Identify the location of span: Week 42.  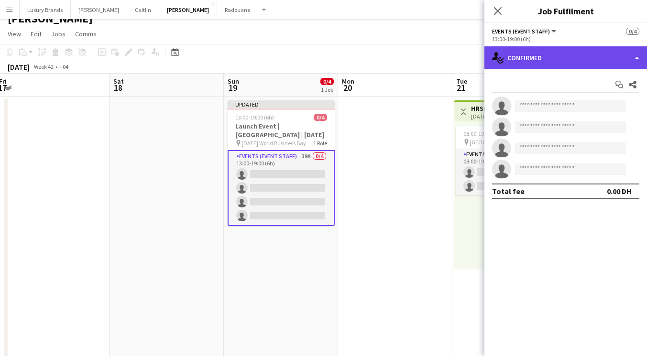
(44, 66).